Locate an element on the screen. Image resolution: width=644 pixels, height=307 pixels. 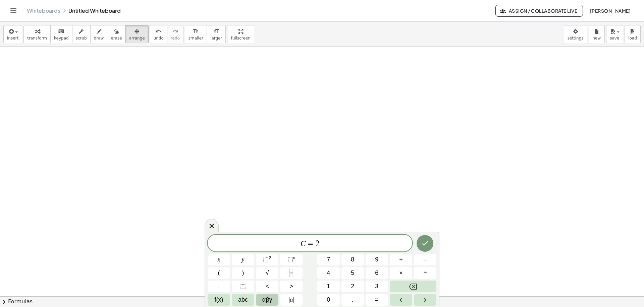
span: draw is located at coordinates (99, 38).